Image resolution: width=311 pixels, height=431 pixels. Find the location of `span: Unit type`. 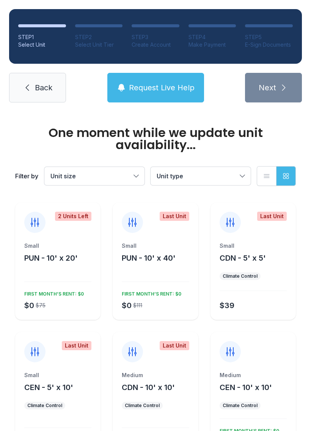

span: Unit type is located at coordinates (170, 176).